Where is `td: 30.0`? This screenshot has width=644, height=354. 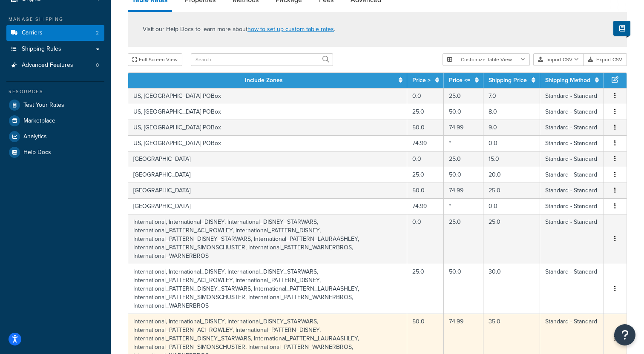 td: 30.0 is located at coordinates (511, 289).